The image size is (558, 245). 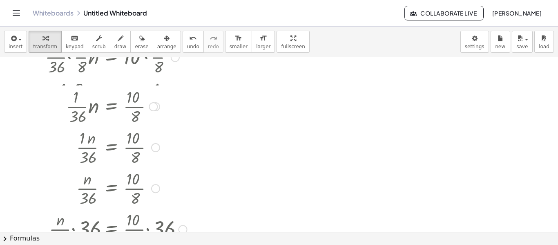 I want to click on a: Whiteboards, so click(x=53, y=13).